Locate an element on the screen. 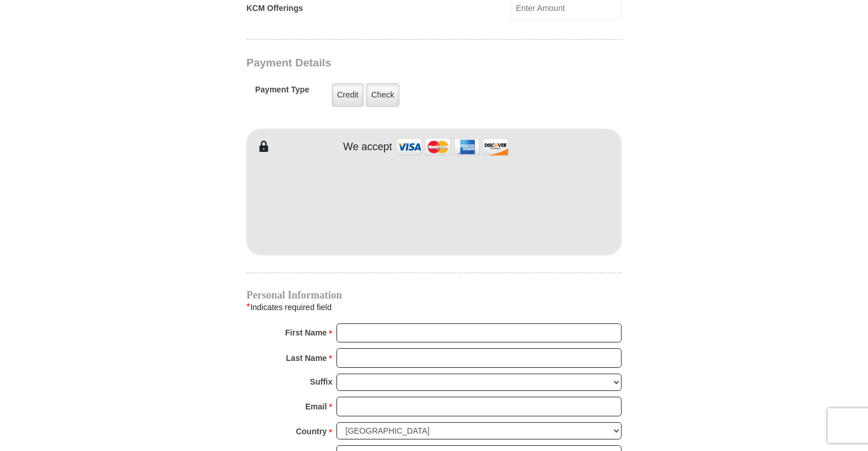 The image size is (868, 451). strong: Last Name is located at coordinates (306, 358).